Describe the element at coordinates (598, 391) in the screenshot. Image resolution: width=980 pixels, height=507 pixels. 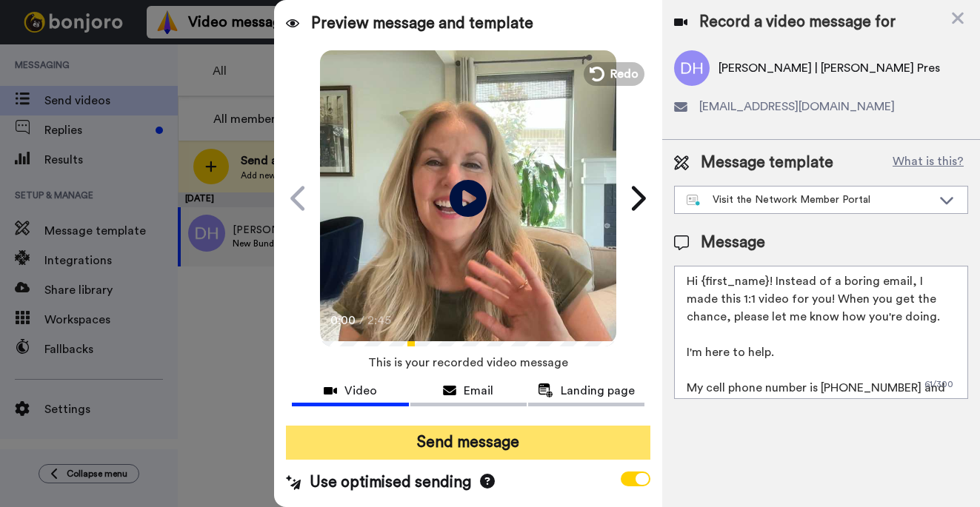
I see `span: Landing page` at that location.